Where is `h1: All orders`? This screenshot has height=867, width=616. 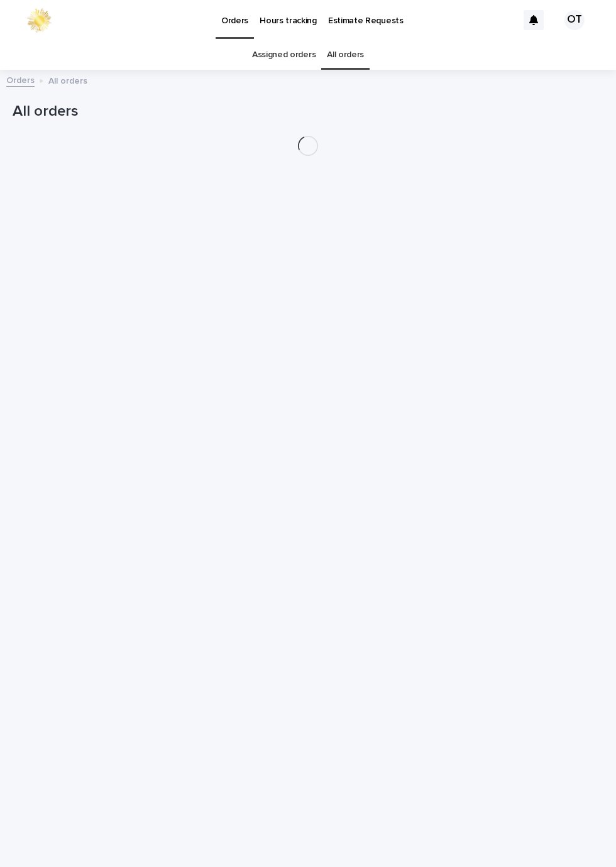
h1: All orders is located at coordinates (308, 111).